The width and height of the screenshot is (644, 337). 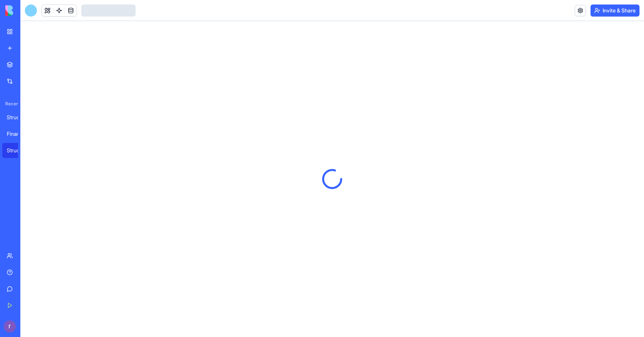 What do you see at coordinates (18, 117) in the screenshot?
I see `div: Structured Product Builder` at bounding box center [18, 117].